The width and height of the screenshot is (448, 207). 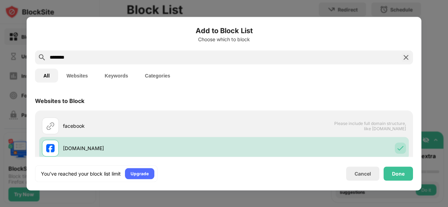 I want to click on div: facebook, so click(x=143, y=126).